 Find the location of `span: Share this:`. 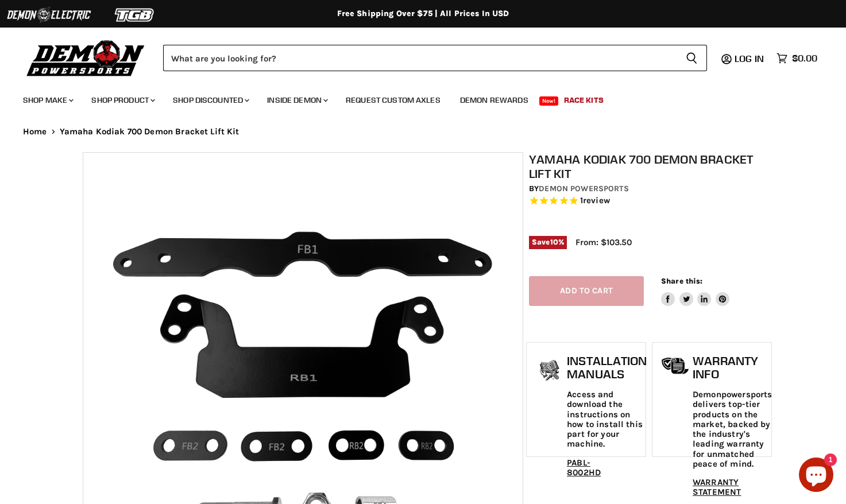

span: Share this: is located at coordinates (681, 281).